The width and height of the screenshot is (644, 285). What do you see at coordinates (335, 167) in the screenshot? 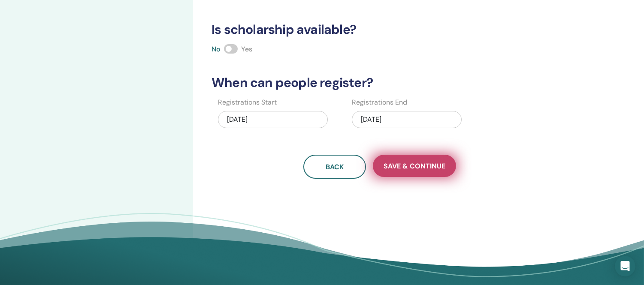
I see `button: Back` at bounding box center [335, 167].